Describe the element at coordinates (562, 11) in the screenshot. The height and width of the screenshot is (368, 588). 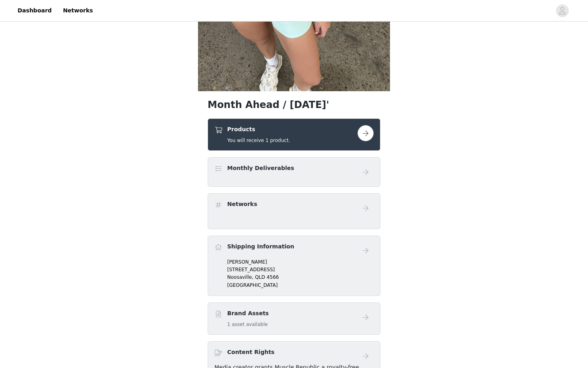
I see `div: avatar` at that location.